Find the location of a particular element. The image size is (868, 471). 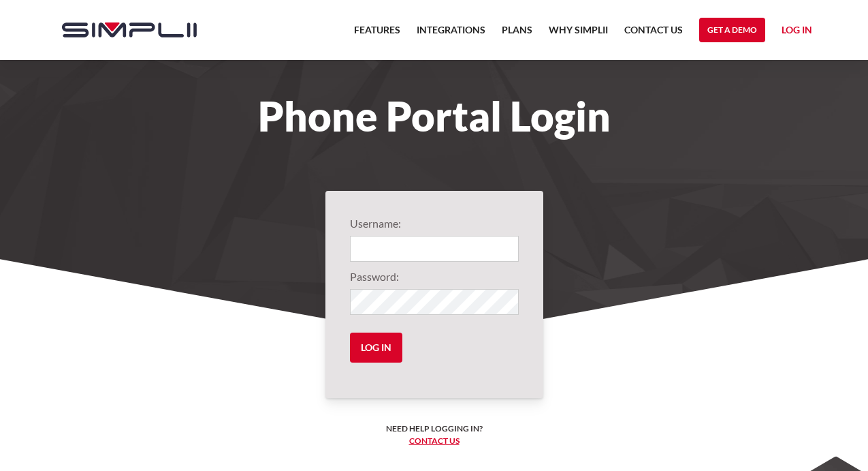

h1: Phone Portal Login is located at coordinates (434, 116).